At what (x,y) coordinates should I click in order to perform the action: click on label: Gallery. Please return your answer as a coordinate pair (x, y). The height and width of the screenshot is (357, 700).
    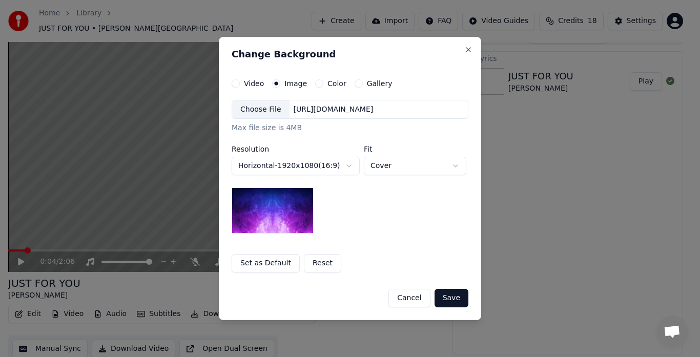
    Looking at the image, I should click on (380, 83).